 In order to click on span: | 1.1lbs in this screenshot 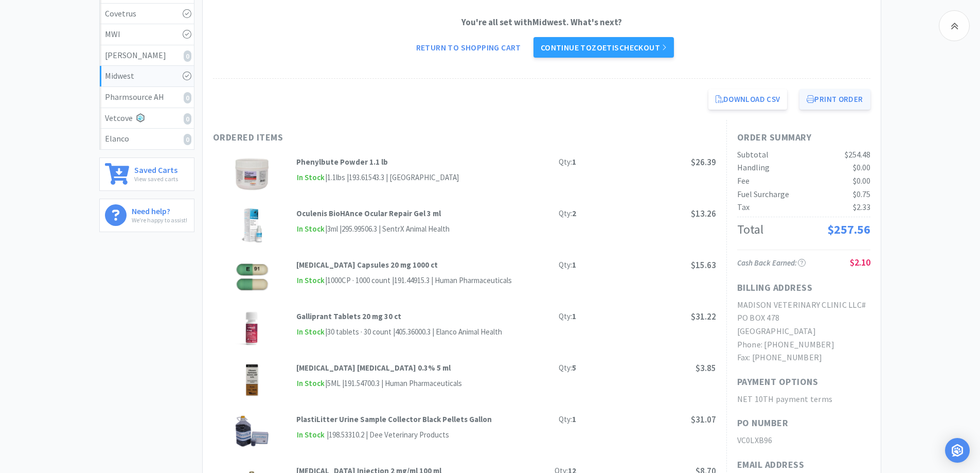, I will do `click(334, 177)`.